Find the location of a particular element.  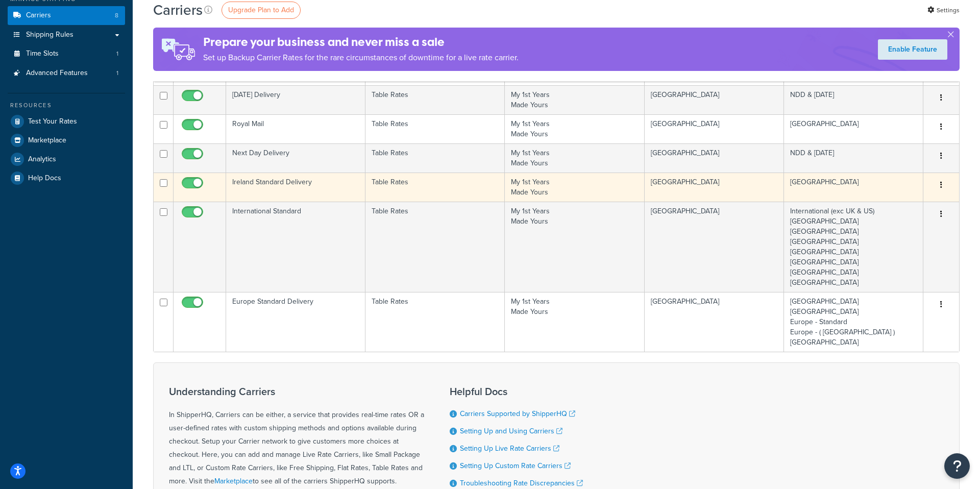

a: Test Your Rates is located at coordinates (66, 121).